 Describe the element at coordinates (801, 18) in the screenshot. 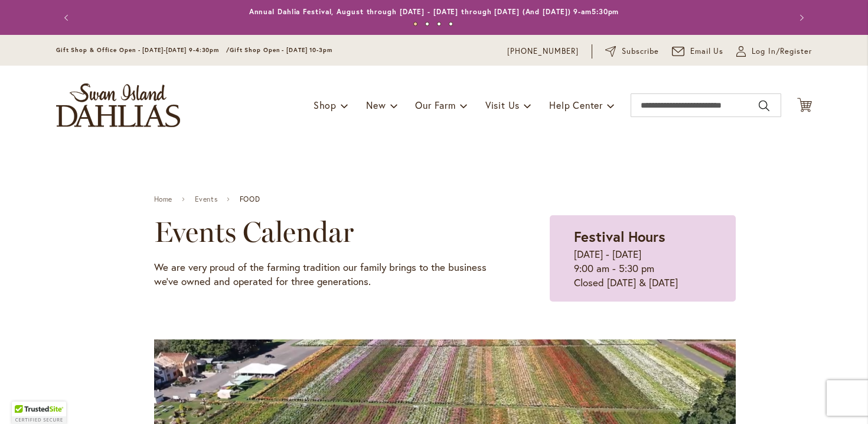

I see `button: Next` at that location.